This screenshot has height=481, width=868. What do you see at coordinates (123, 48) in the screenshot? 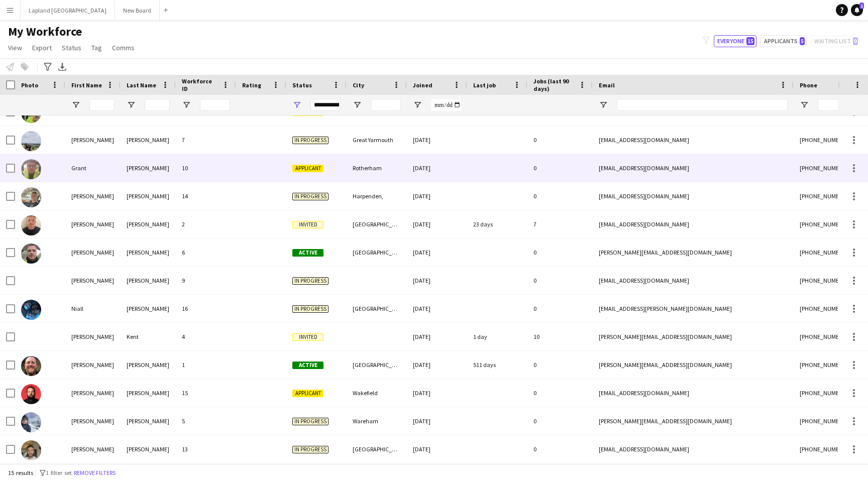
I see `span: Comms` at bounding box center [123, 48].